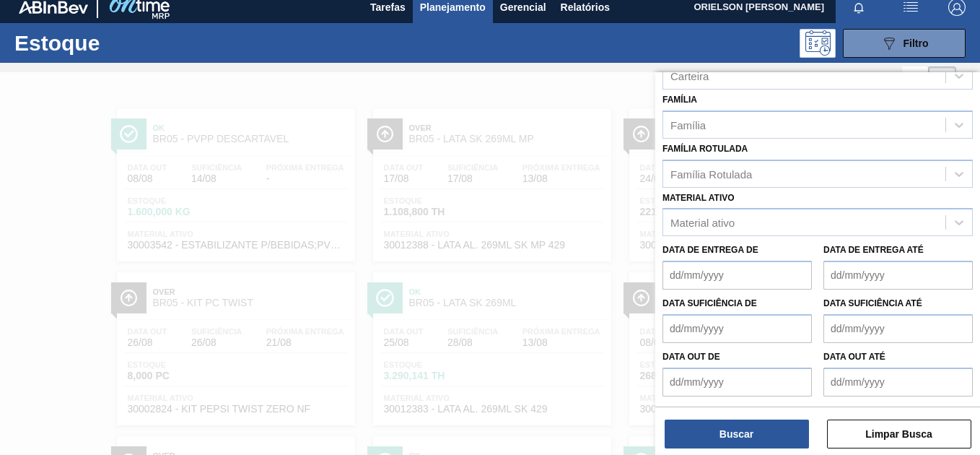 The height and width of the screenshot is (455, 980). I want to click on label: Data de Entrega de, so click(710, 250).